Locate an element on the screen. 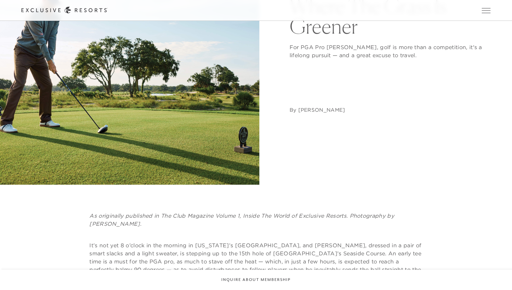 The width and height of the screenshot is (512, 290). button: Open navigation is located at coordinates (486, 10).